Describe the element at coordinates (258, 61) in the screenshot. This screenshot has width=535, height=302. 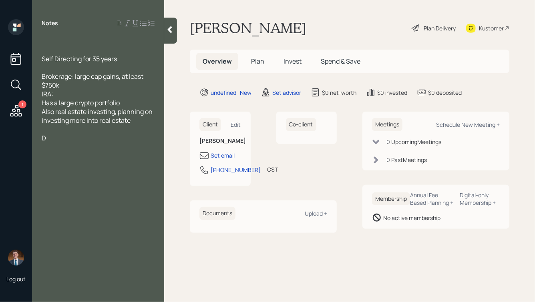
I see `span: Plan` at that location.